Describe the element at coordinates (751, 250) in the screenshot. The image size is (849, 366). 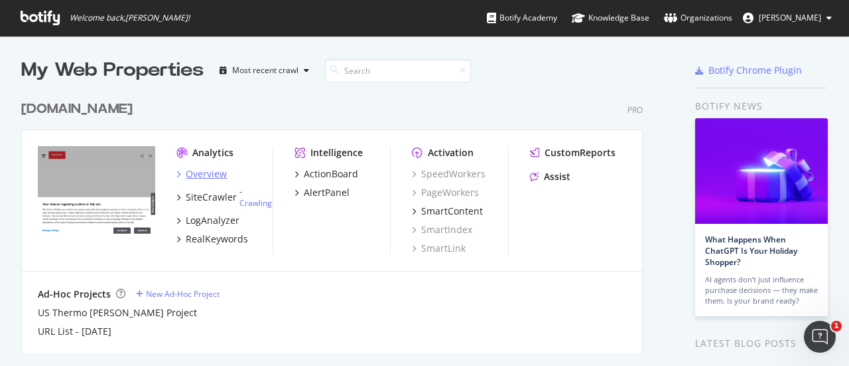
I see `a: What Happens When ChatGPT Is Your Holiday Shopper?` at that location.